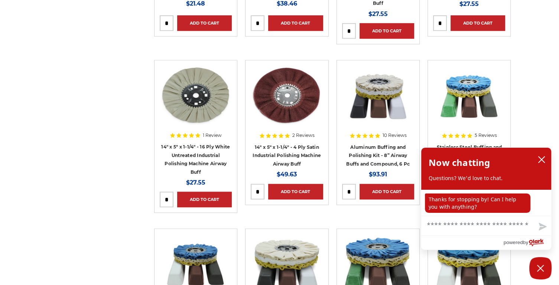 The height and width of the screenshot is (285, 559). I want to click on p: Thanks for stopping by! Can I help you with anything?, so click(478, 203).